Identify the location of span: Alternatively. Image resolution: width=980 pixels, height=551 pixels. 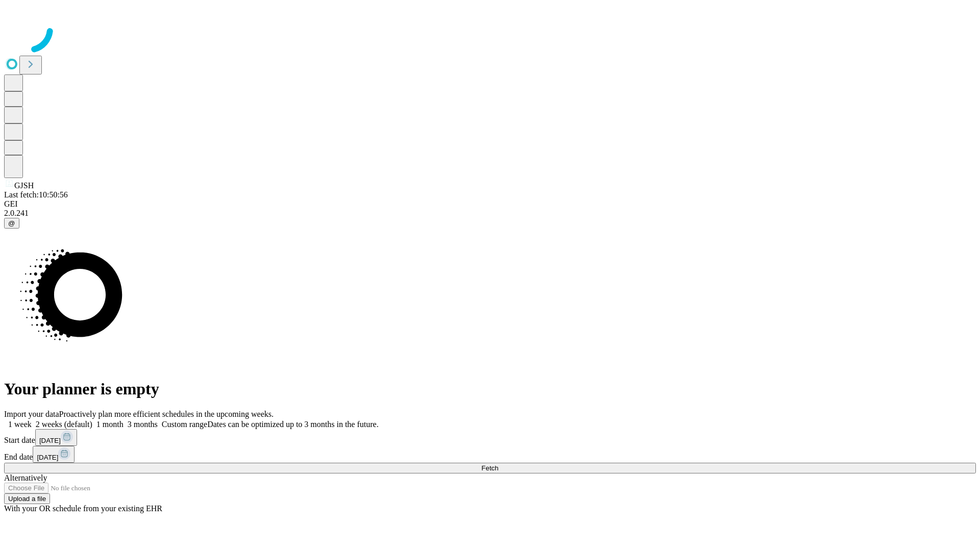
(25, 477).